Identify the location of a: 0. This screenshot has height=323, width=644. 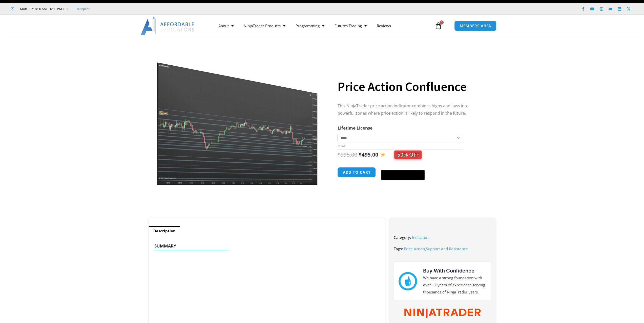
(438, 26).